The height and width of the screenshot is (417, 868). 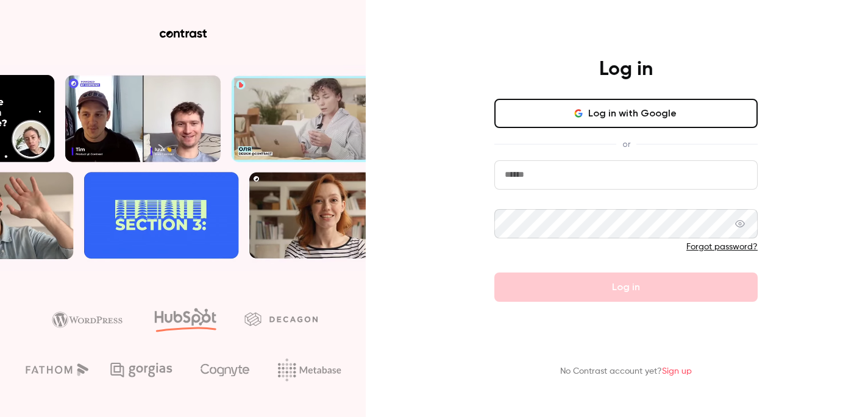 What do you see at coordinates (677, 371) in the screenshot?
I see `a: Sign up` at bounding box center [677, 371].